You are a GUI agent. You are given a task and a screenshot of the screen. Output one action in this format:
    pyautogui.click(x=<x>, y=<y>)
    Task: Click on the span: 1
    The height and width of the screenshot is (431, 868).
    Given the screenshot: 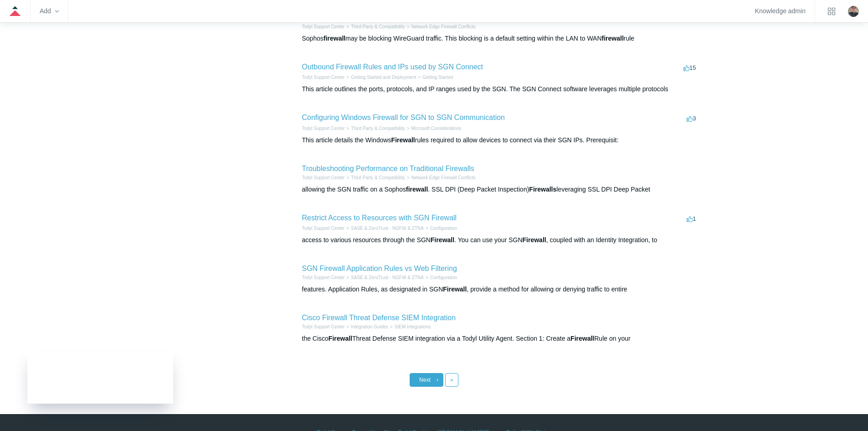 What is the action you would take?
    pyautogui.click(x=691, y=218)
    